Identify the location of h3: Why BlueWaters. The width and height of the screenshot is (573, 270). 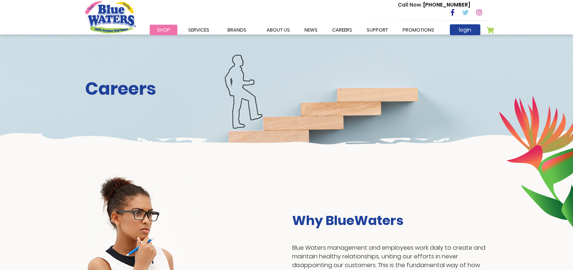
(390, 220).